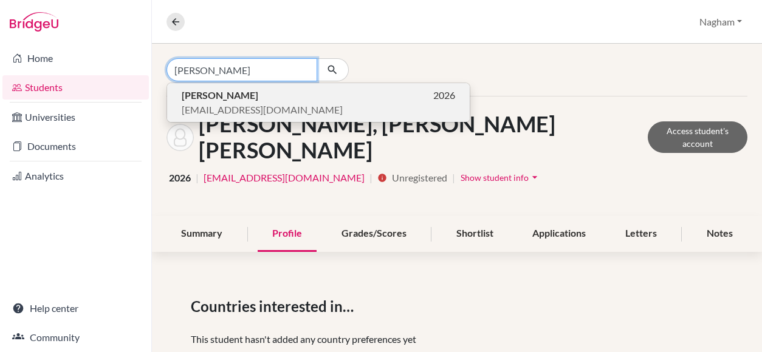  Describe the element at coordinates (720, 22) in the screenshot. I see `button: Nagham` at that location.